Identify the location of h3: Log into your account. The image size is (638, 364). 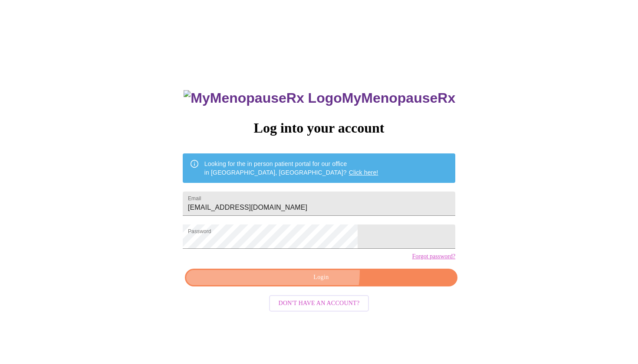
(319, 128).